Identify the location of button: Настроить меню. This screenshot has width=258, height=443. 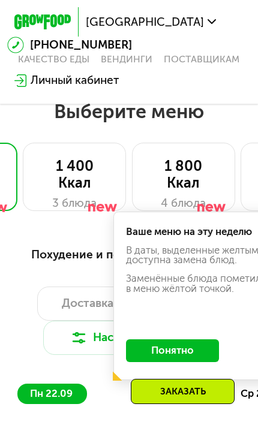
(129, 338).